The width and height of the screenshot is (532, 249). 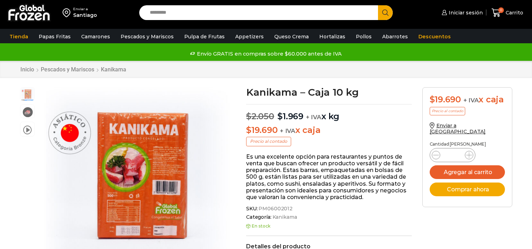 What do you see at coordinates (68, 13) in the screenshot?
I see `img: address-field-icon.svg` at bounding box center [68, 13].